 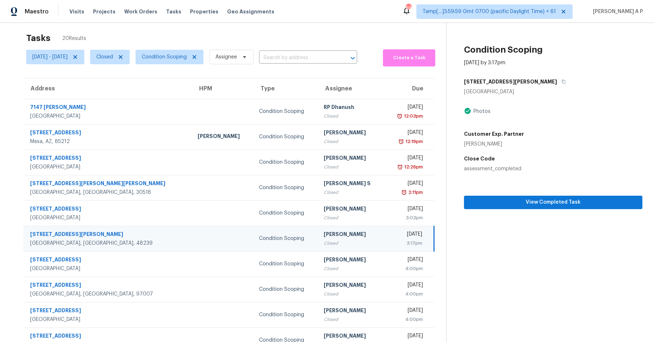 I want to click on th: HPM, so click(x=222, y=89).